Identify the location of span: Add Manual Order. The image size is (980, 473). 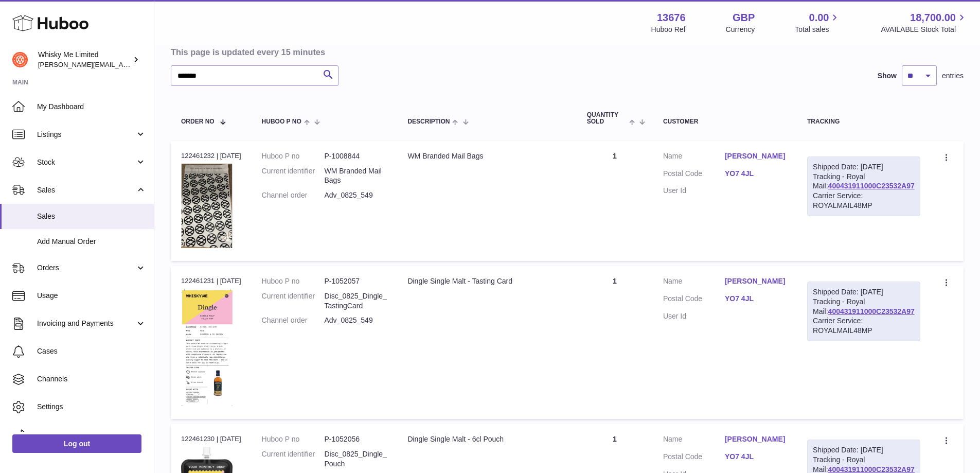
(92, 241).